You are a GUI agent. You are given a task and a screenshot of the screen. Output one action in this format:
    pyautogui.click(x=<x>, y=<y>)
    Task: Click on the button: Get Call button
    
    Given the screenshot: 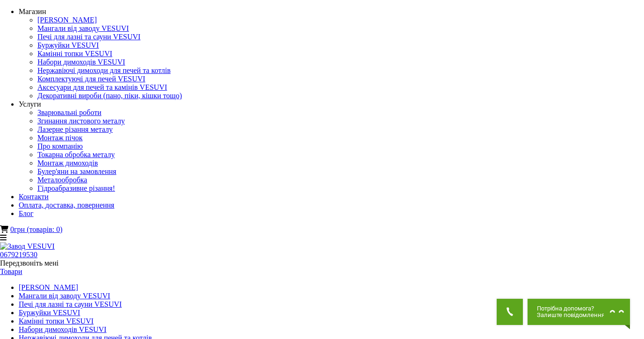 What is the action you would take?
    pyautogui.click(x=510, y=312)
    